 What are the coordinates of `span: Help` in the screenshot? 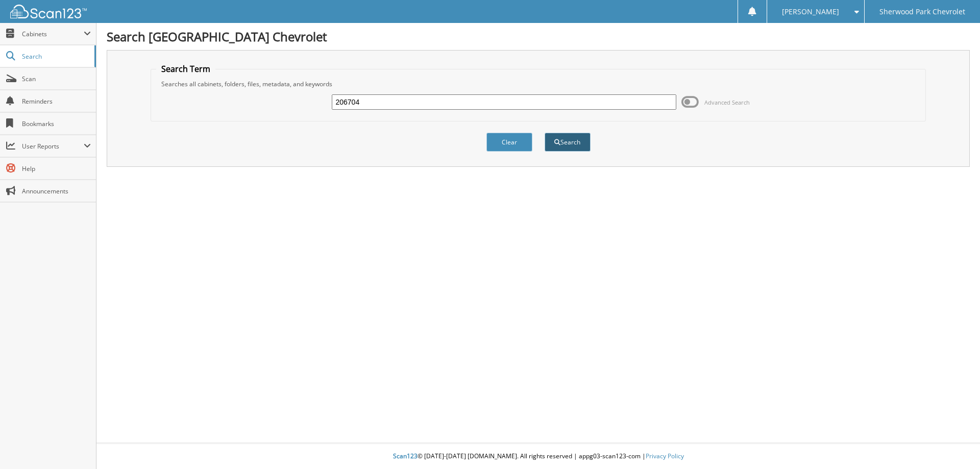 It's located at (56, 168).